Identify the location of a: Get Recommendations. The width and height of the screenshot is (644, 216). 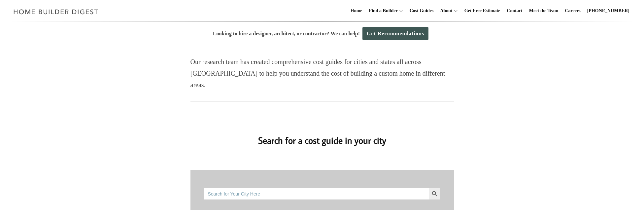
(396, 33).